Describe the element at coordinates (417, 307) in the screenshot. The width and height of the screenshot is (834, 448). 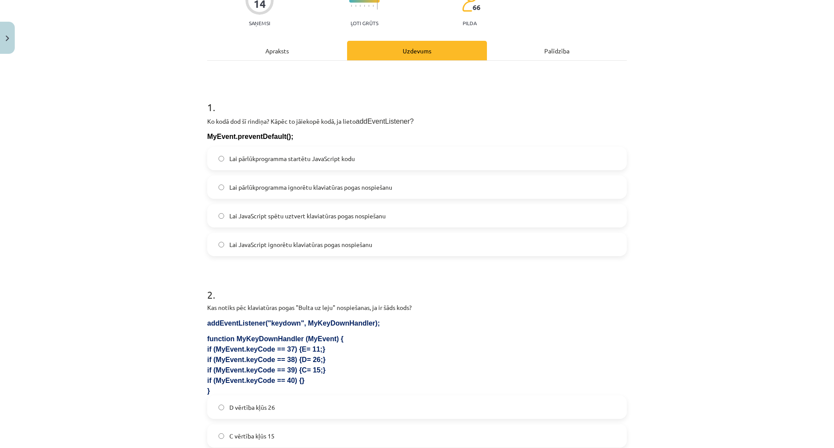
I see `p: Kas notiks pēc klaviatūras pogas "Bulta uz leju" nospiešanas, ja ir šāds kods?` at that location.